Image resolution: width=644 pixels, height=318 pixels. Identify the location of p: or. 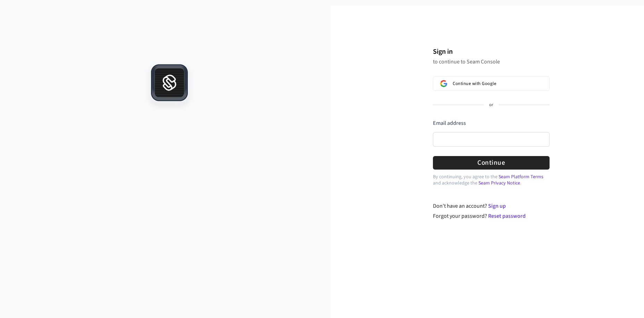
(491, 105).